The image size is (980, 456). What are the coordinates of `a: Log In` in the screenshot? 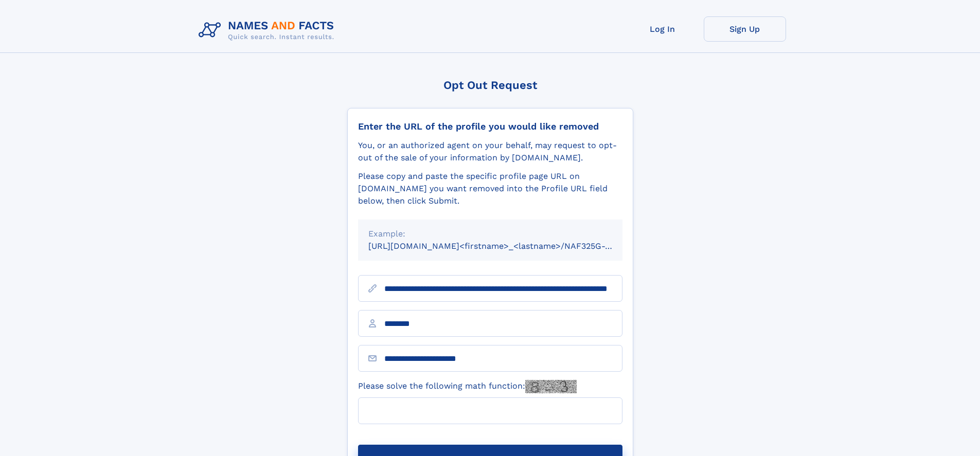 It's located at (662, 29).